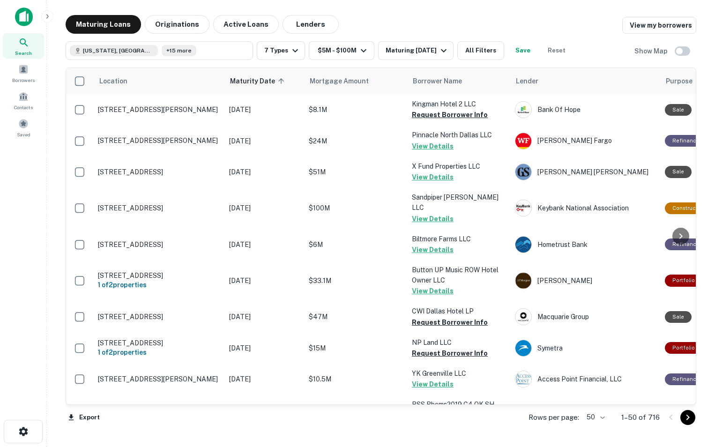  I want to click on button: Go to next page, so click(688, 417).